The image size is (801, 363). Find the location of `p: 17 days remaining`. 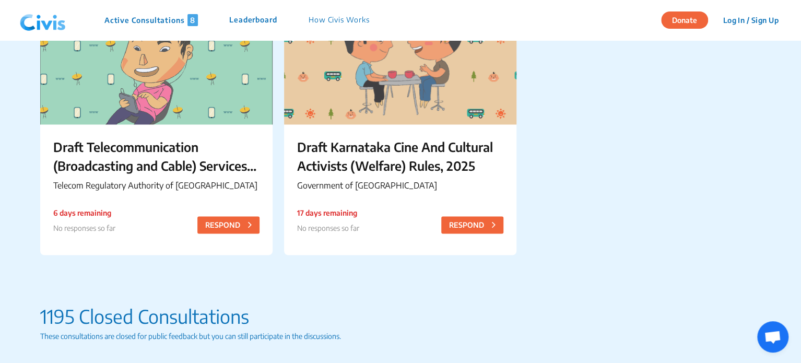

p: 17 days remaining is located at coordinates (328, 213).